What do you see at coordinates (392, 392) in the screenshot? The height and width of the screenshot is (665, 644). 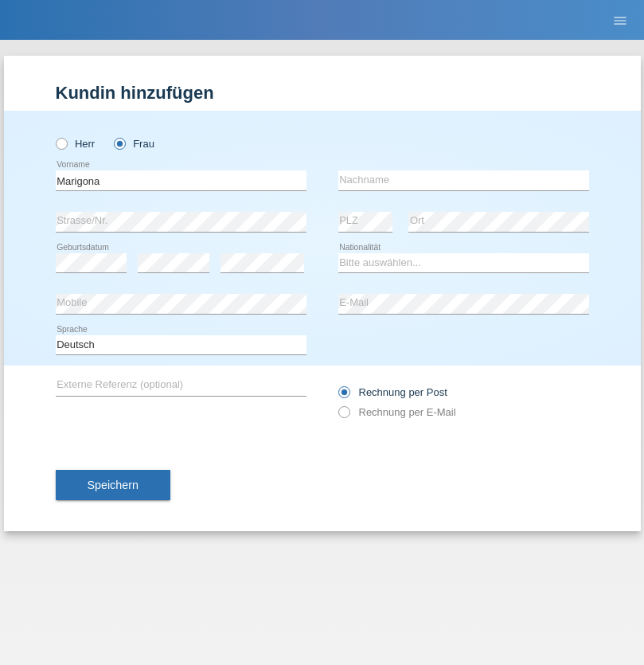 I see `label: Rechnung per Post` at bounding box center [392, 392].